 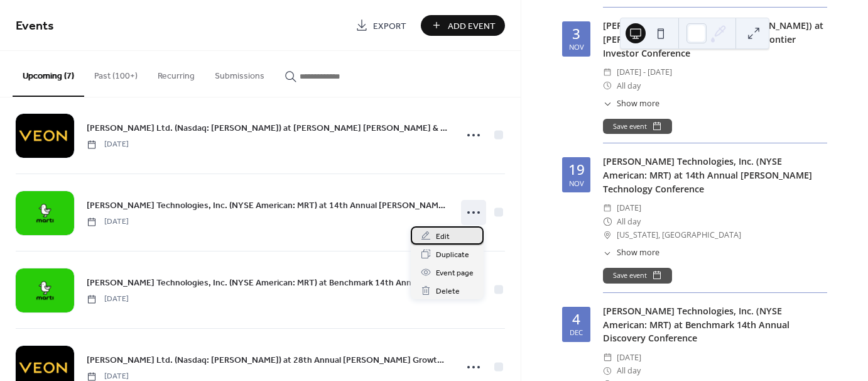 What do you see at coordinates (576, 320) in the screenshot?
I see `div: 4` at bounding box center [576, 320].